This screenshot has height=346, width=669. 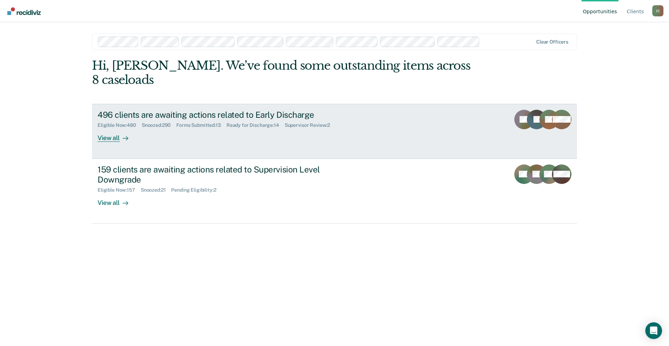 What do you see at coordinates (24, 11) in the screenshot?
I see `img: Recidiviz` at bounding box center [24, 11].